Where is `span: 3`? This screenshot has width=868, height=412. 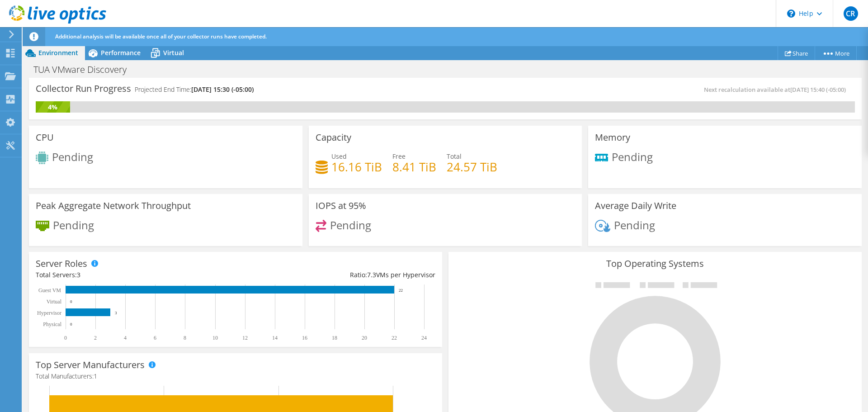
span: 3 is located at coordinates (79, 275).